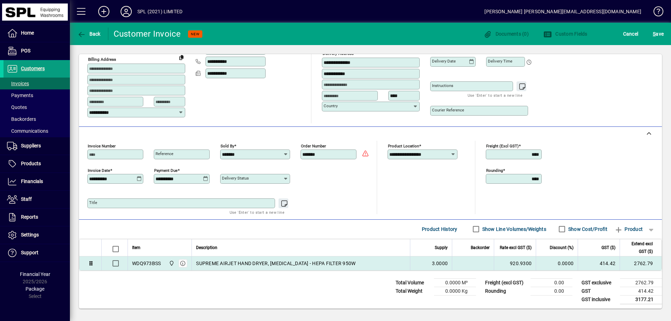  What do you see at coordinates (126, 12) in the screenshot?
I see `button: Profile` at bounding box center [126, 12].